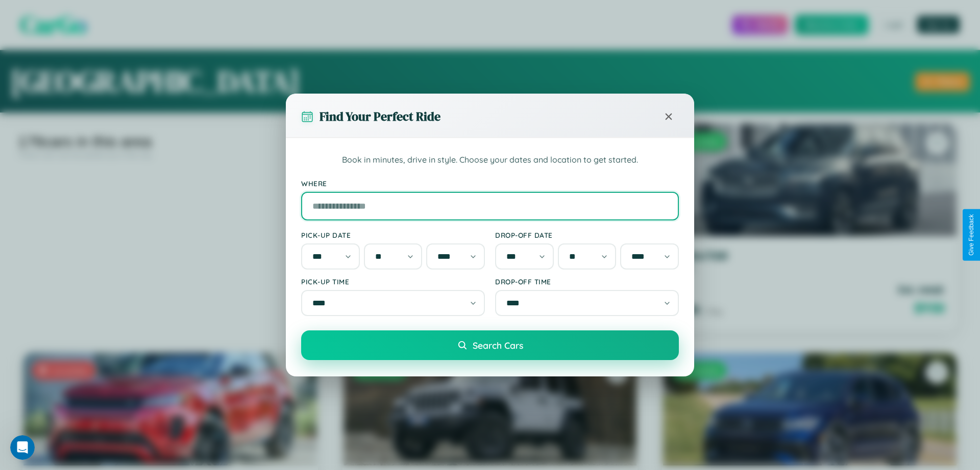 The image size is (980, 470). What do you see at coordinates (380, 116) in the screenshot?
I see `h3: Find Your Perfect Ride` at bounding box center [380, 116].